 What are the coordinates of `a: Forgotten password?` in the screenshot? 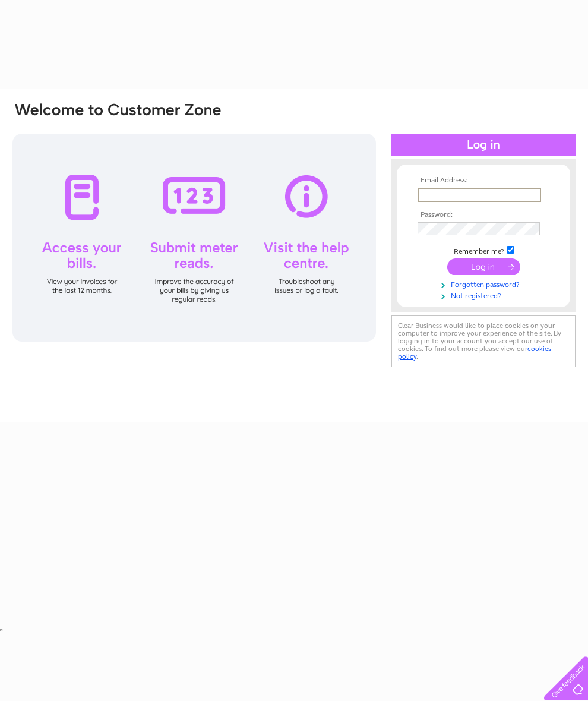 It's located at (484, 283).